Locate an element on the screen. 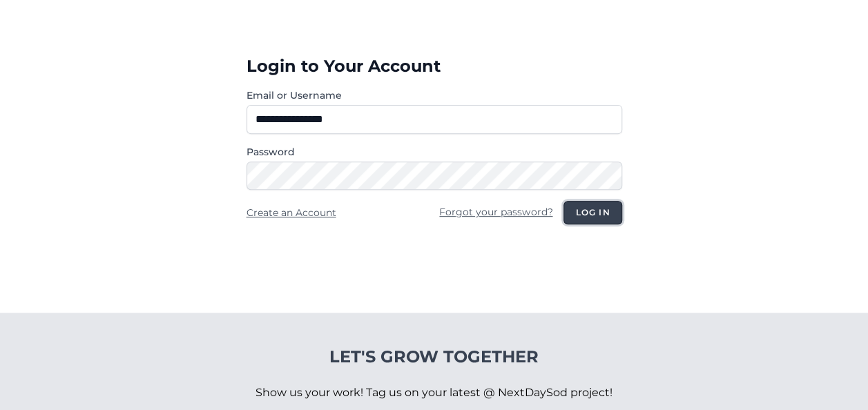  a: Create an Account is located at coordinates (292, 213).